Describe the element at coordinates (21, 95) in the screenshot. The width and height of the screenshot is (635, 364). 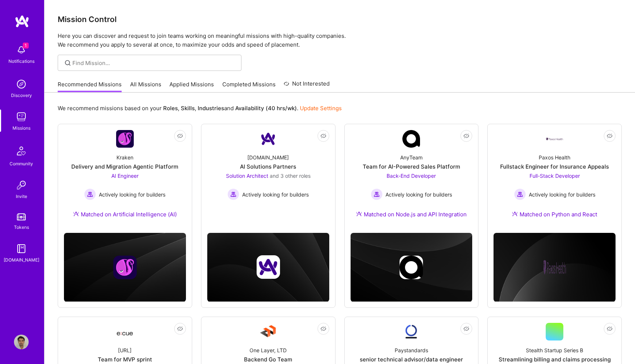
I see `div: Discovery` at that location.